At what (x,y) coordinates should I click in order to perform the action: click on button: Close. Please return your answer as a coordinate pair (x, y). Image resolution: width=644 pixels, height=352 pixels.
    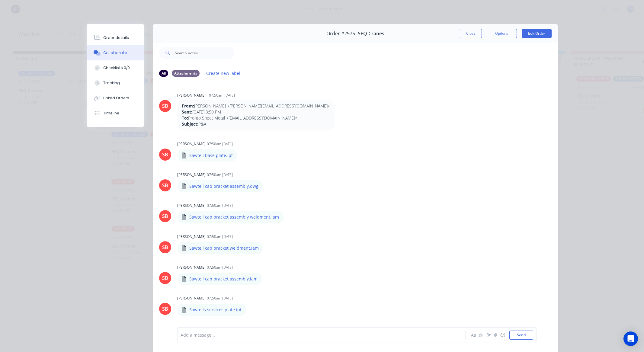
    Looking at the image, I should click on (471, 33).